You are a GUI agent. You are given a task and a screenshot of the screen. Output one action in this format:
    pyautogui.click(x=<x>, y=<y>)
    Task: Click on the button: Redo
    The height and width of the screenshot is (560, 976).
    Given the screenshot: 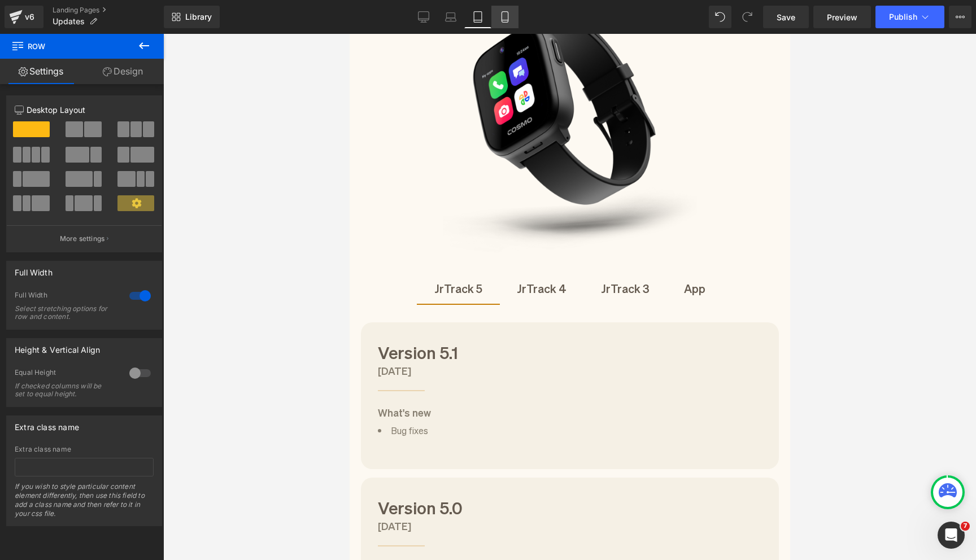 What is the action you would take?
    pyautogui.click(x=747, y=17)
    